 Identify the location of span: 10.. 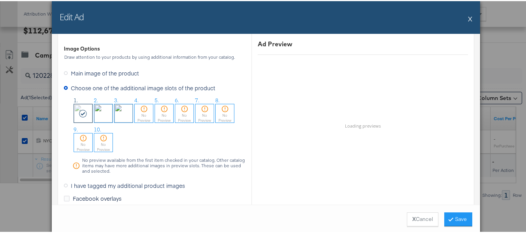
(97, 128).